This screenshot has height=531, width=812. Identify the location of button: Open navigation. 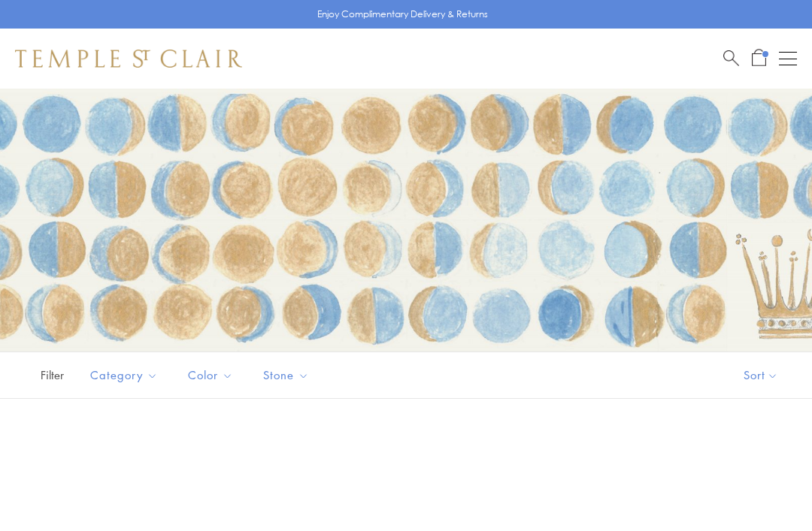
(788, 59).